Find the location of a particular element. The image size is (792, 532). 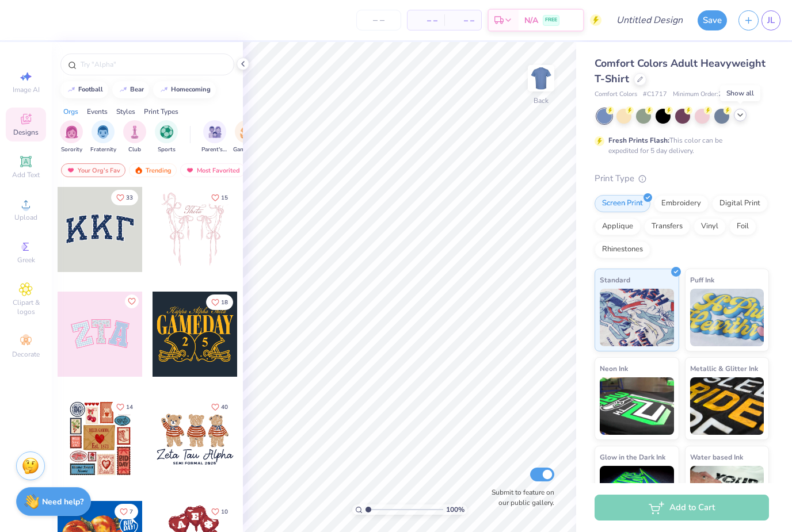

div: Embroidery is located at coordinates (681, 203).